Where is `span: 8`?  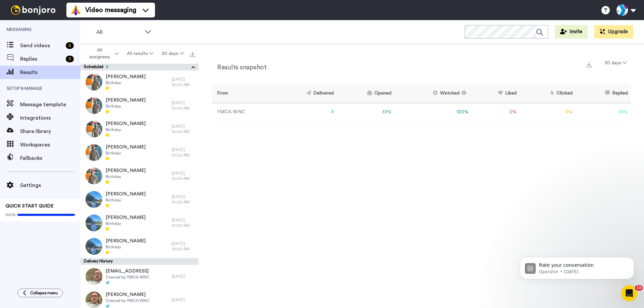
span: 8 is located at coordinates (106, 67).